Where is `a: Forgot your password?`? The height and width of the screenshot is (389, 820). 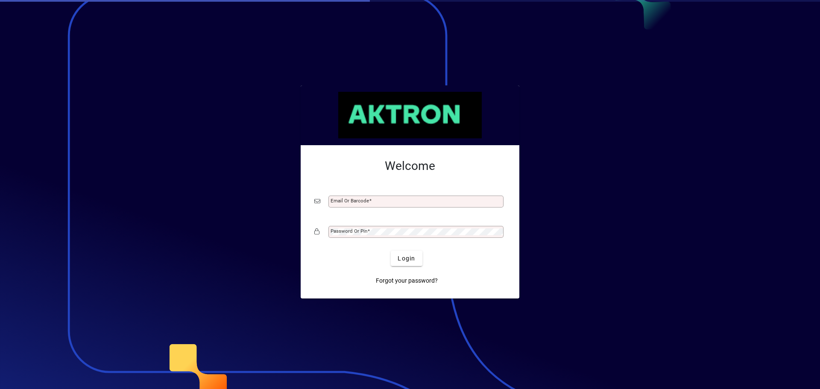 a: Forgot your password? is located at coordinates (406, 280).